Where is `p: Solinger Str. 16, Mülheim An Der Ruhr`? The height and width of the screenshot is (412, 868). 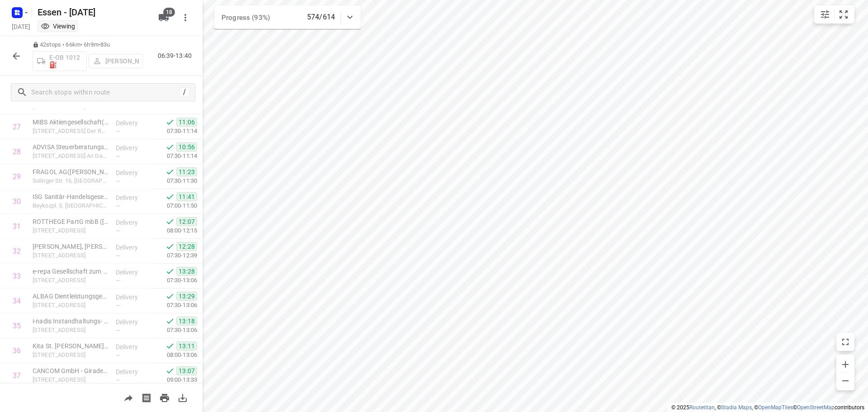
p: Solinger Str. 16, Mülheim An Der Ruhr is located at coordinates (70, 181).